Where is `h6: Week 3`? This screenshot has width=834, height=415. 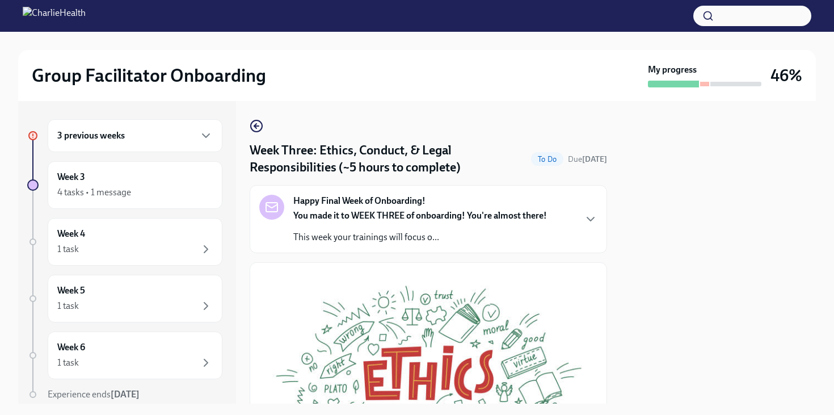
h6: Week 3 is located at coordinates (71, 177).